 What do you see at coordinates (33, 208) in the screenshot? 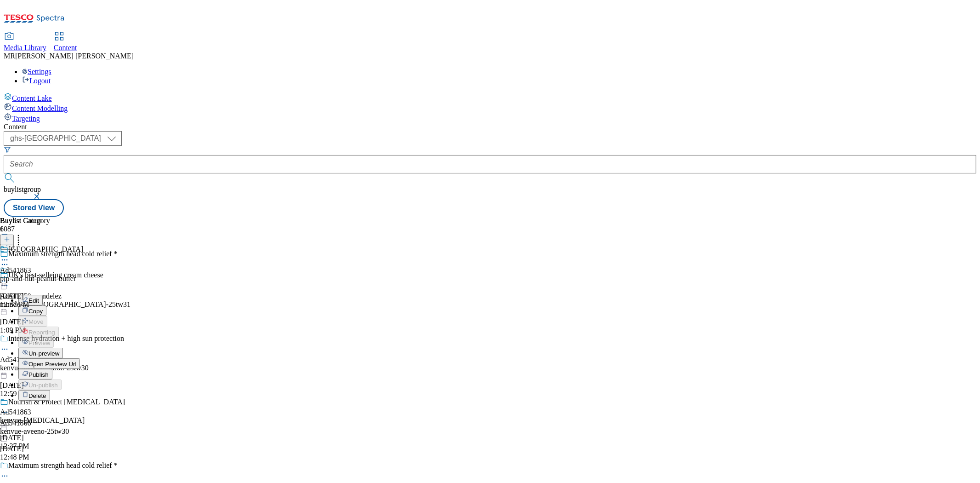
I see `button: Stored View` at bounding box center [33, 208].